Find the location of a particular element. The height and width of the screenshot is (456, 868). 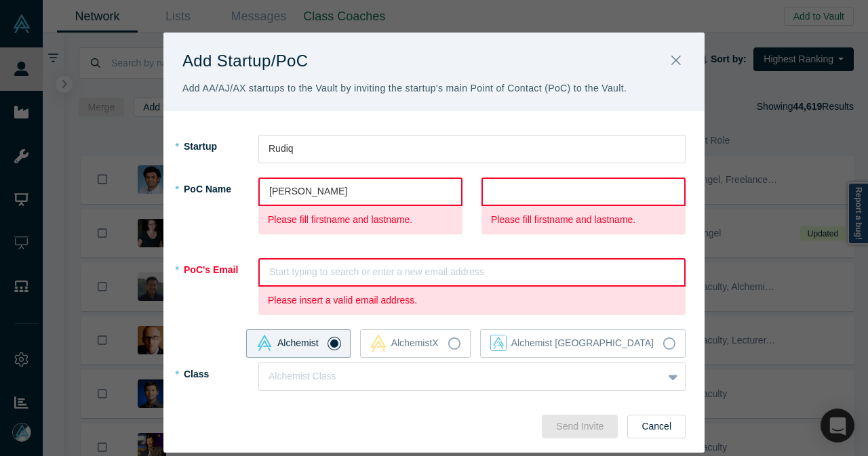

button: Send Invite is located at coordinates (580, 426).